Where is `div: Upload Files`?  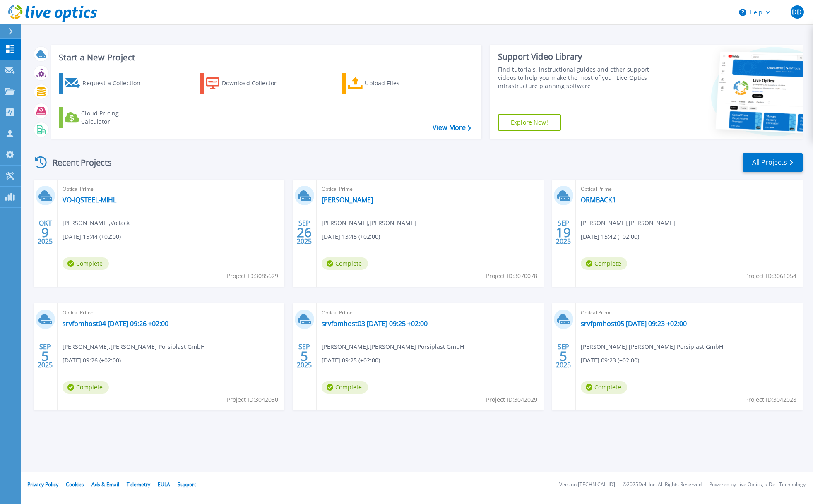
div: Upload Files is located at coordinates (398, 83).